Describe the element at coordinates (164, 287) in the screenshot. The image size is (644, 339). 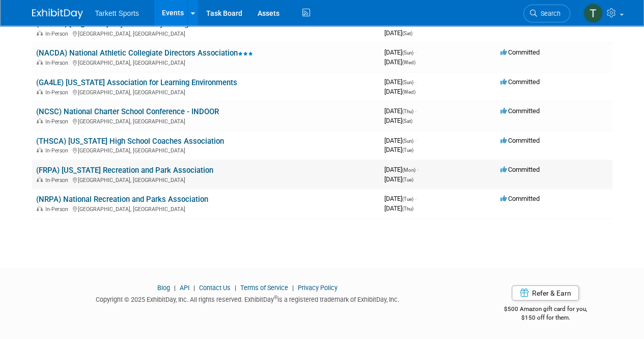
I see `a: Blog` at that location.